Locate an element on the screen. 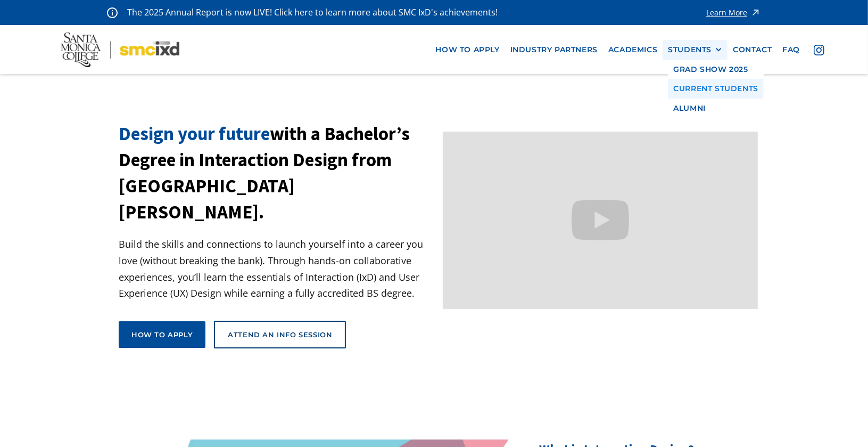  nav: STUDENTS is located at coordinates (716, 89).